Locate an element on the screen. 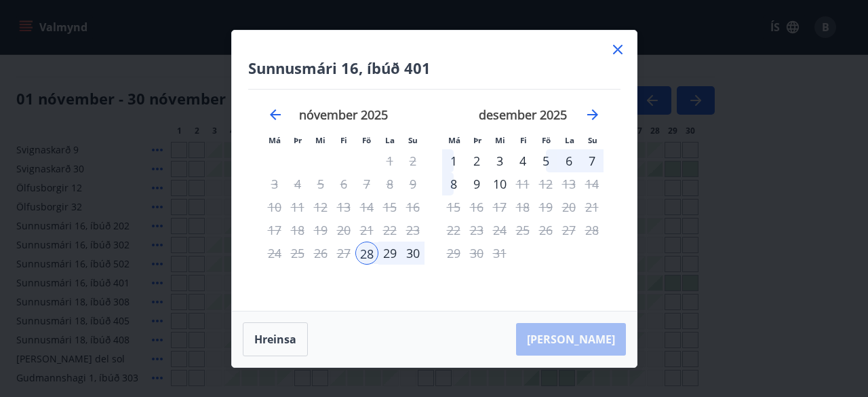  td: Choose miðvikudagur, 3. desember 2025 as your check-out date. It’s available. is located at coordinates (500, 160).